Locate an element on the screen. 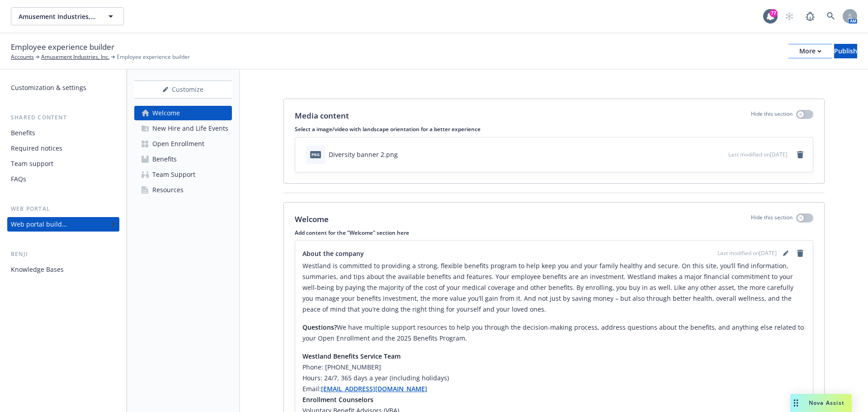 The image size is (868, 412). a: Amusement Industries, Inc. is located at coordinates (75, 57).